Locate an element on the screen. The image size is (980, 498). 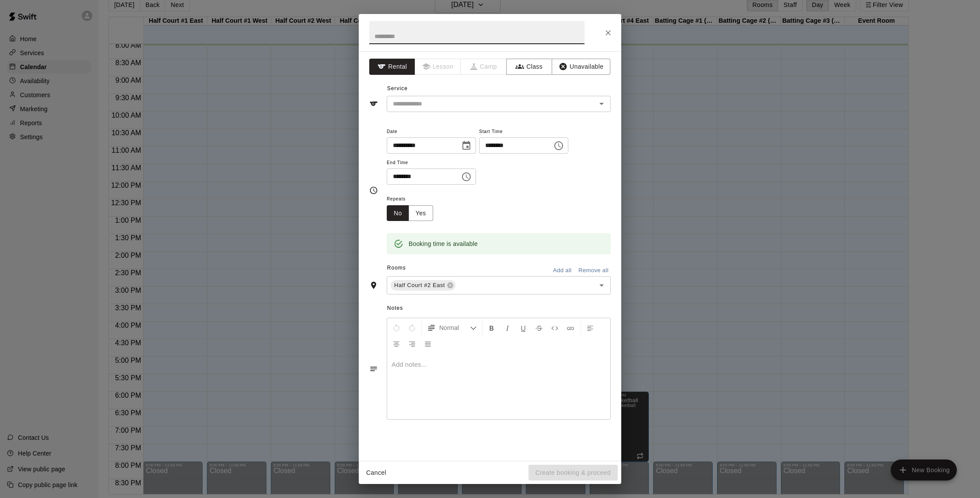
button: No is located at coordinates (398, 213).